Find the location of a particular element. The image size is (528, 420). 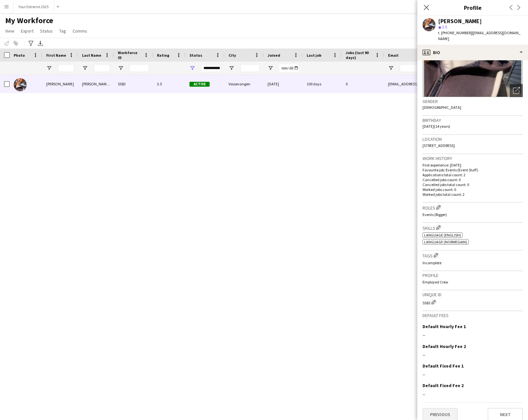

app-action-btn: Export XLSX is located at coordinates (40, 43).